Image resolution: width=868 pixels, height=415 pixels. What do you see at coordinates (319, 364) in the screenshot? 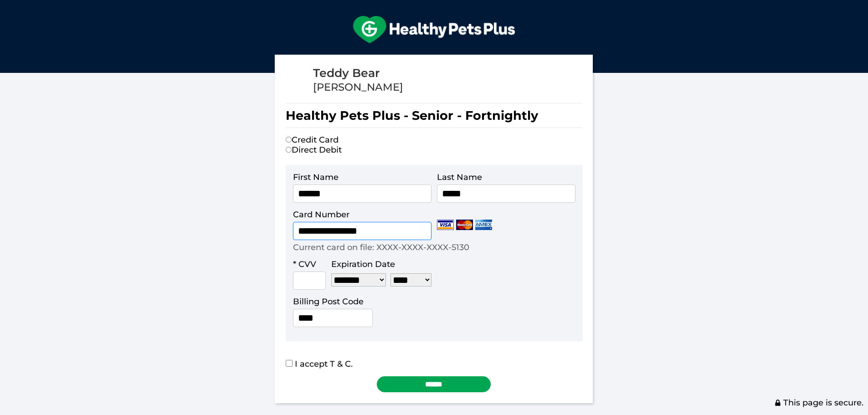
I see `label: I accept T & C.` at bounding box center [319, 364].